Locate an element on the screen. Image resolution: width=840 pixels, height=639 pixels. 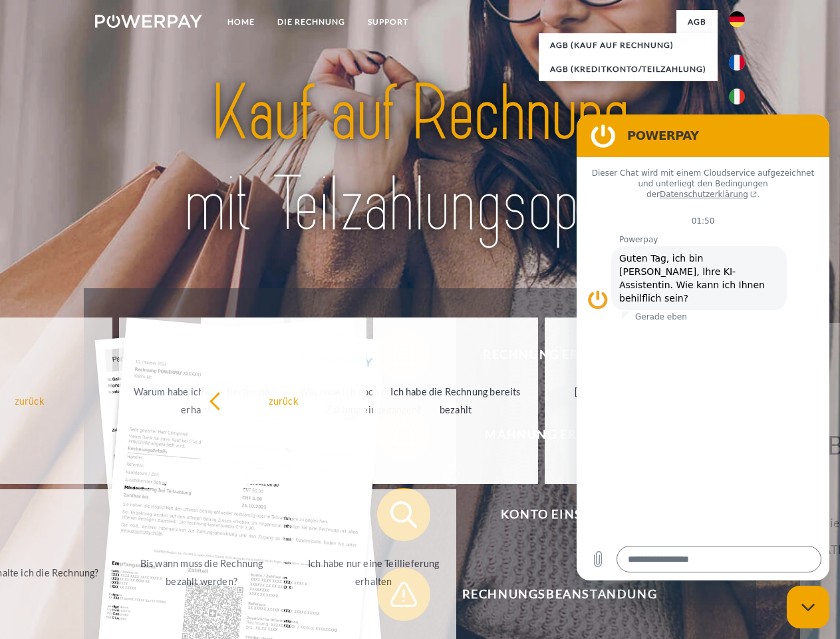
img: fr is located at coordinates (737, 62).